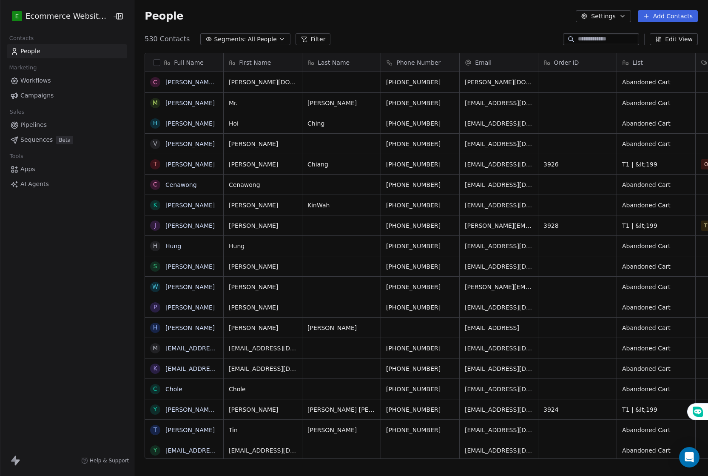  Describe the element at coordinates (313, 39) in the screenshot. I see `button: Filter` at that location.